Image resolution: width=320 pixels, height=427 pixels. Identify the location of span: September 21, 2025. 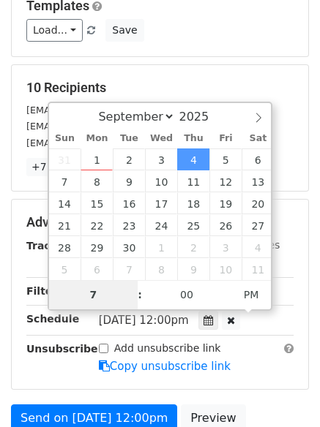
(65, 225).